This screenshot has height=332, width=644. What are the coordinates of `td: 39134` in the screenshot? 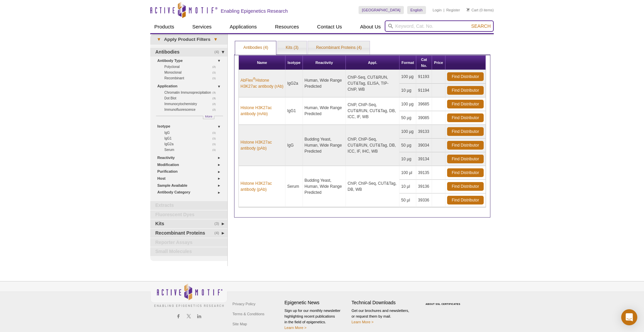 It's located at (424, 159).